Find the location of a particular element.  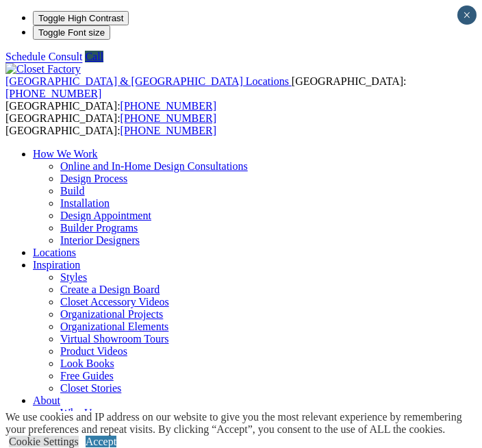

a: Design Process is located at coordinates (94, 178).